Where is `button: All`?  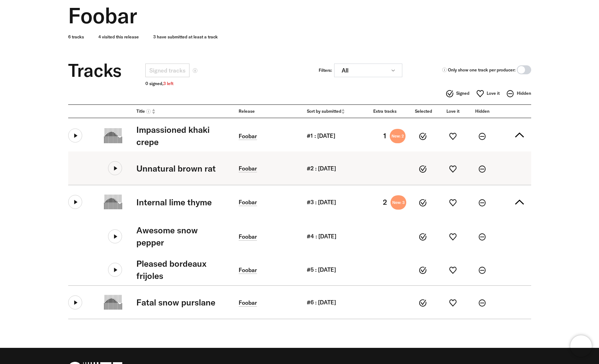
button: All is located at coordinates (369, 70).